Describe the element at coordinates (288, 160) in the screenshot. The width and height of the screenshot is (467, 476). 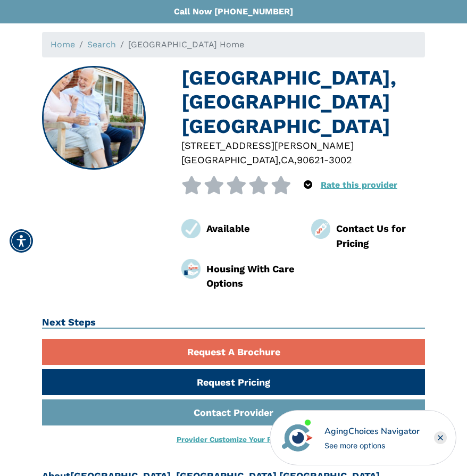
I see `span: CA` at that location.